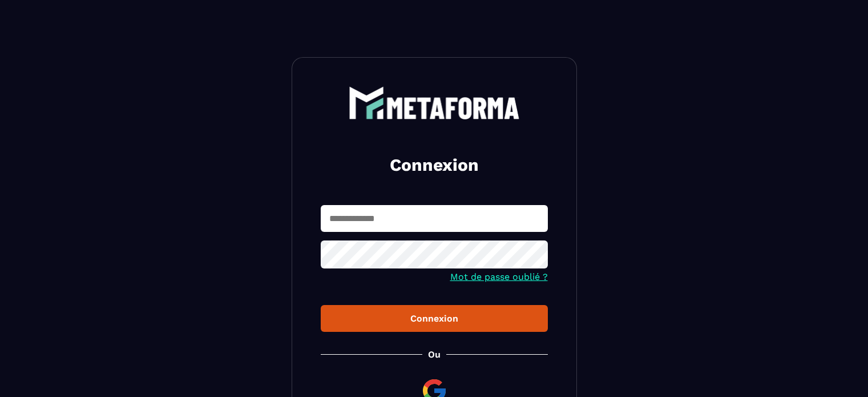 The height and width of the screenshot is (397, 868). I want to click on a: Mot de passe oublié ?, so click(499, 276).